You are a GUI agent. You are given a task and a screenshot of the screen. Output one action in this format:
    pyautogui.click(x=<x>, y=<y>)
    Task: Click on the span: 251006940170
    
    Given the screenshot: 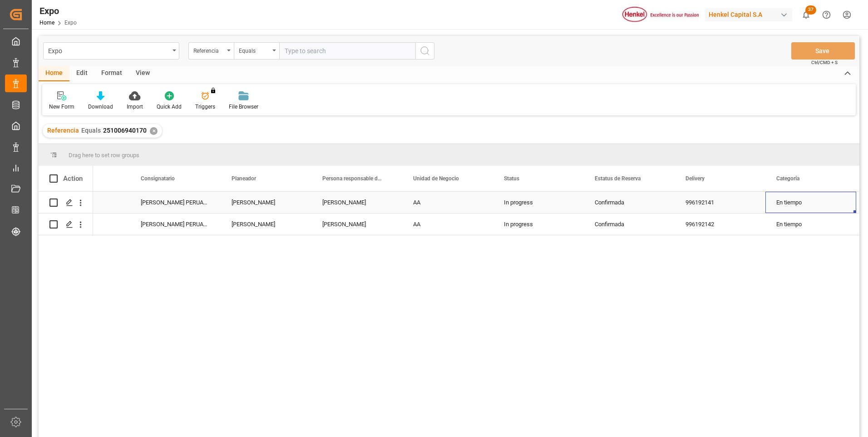 What is the action you would take?
    pyautogui.click(x=125, y=131)
    